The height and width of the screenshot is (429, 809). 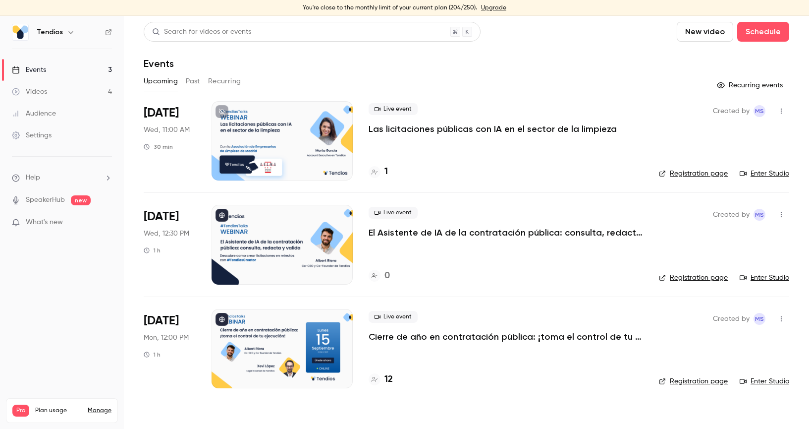 What do you see at coordinates (158, 147) in the screenshot?
I see `div: 30 min` at bounding box center [158, 147].